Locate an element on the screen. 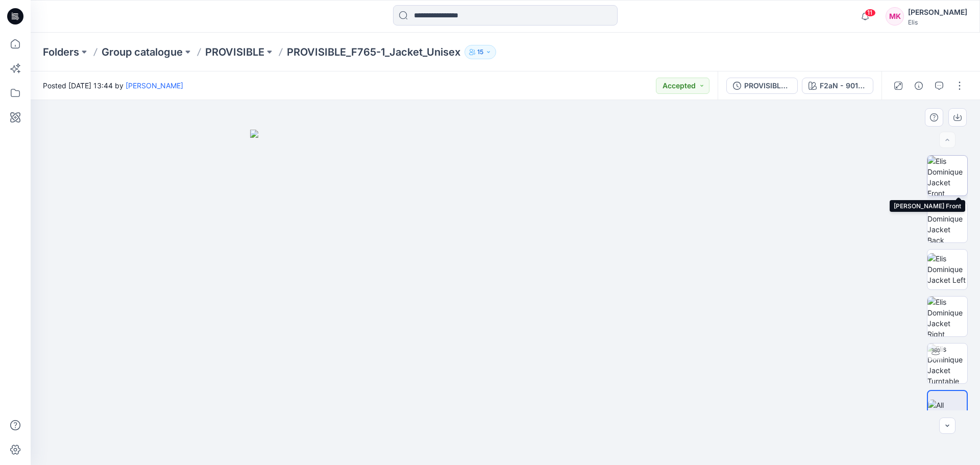 The width and height of the screenshot is (980, 465). img: All colorways is located at coordinates (948, 410).